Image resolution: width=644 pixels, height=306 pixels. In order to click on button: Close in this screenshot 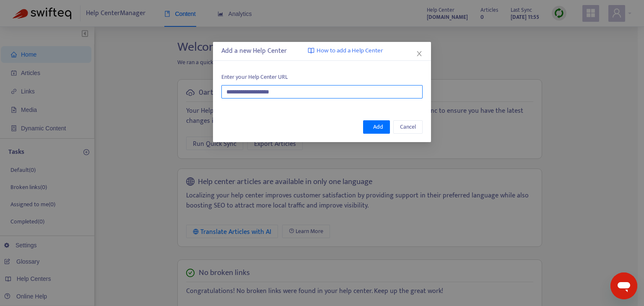, I will do `click(419, 54)`.